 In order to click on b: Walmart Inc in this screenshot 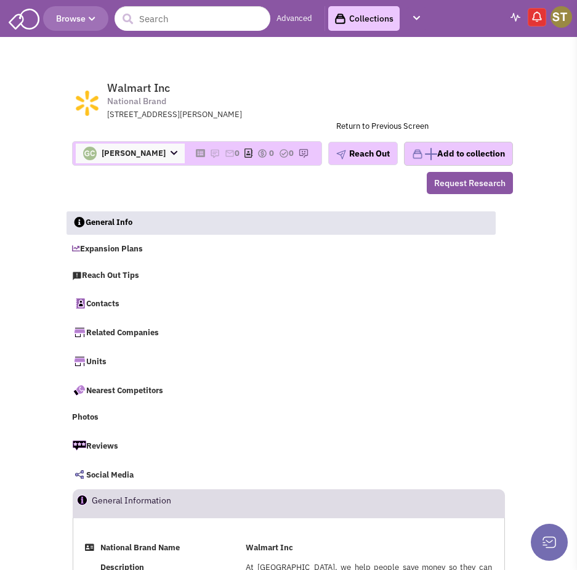, I will do `click(269, 547)`.